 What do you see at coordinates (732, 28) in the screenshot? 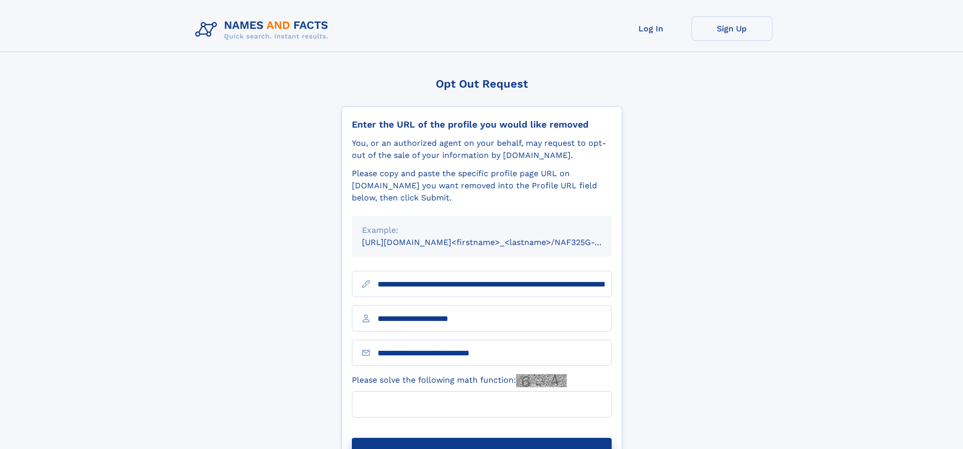
I see `a: Sign Up` at bounding box center [732, 28].